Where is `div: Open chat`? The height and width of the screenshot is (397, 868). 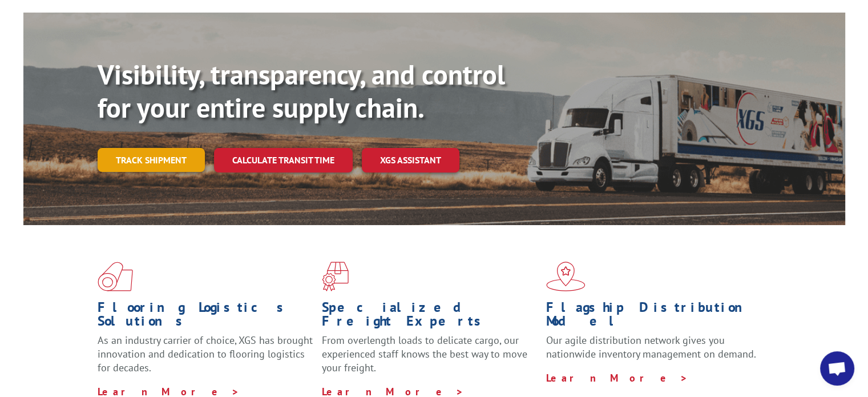
div: Open chat is located at coordinates (837, 368).